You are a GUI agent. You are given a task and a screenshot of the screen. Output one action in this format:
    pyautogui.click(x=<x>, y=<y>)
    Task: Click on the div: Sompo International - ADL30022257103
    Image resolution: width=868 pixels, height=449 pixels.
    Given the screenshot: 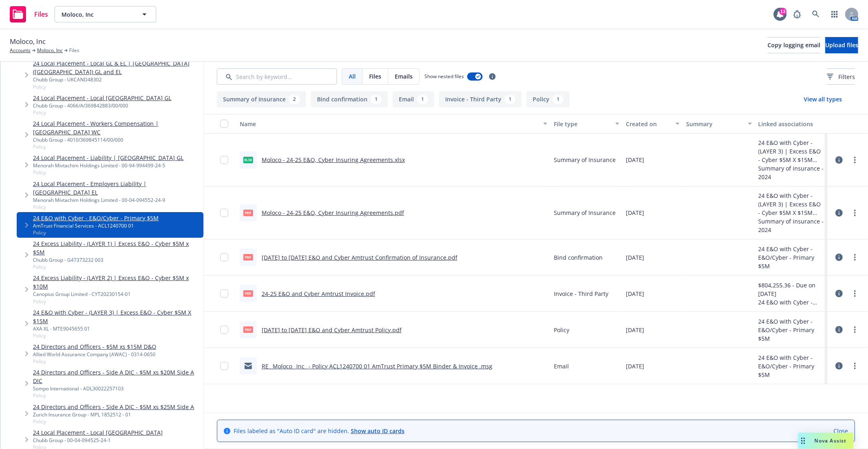 What is the action you would take?
    pyautogui.click(x=116, y=388)
    